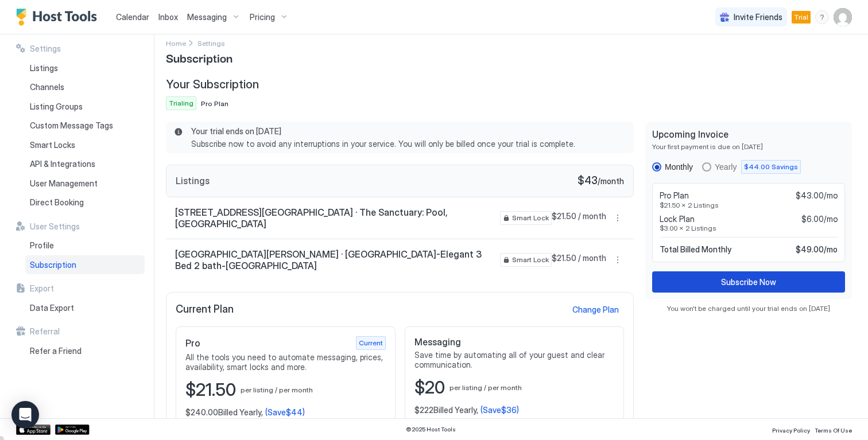  What do you see at coordinates (514, 360) in the screenshot?
I see `span: Save time by automating all of your guest and clear communication.` at bounding box center [514, 360].